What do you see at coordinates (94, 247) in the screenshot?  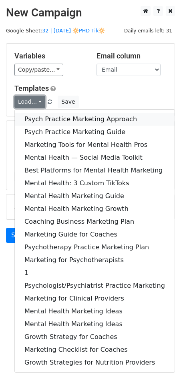 I see `a: Psychotherapy Practice Marketing Plan` at bounding box center [94, 247].